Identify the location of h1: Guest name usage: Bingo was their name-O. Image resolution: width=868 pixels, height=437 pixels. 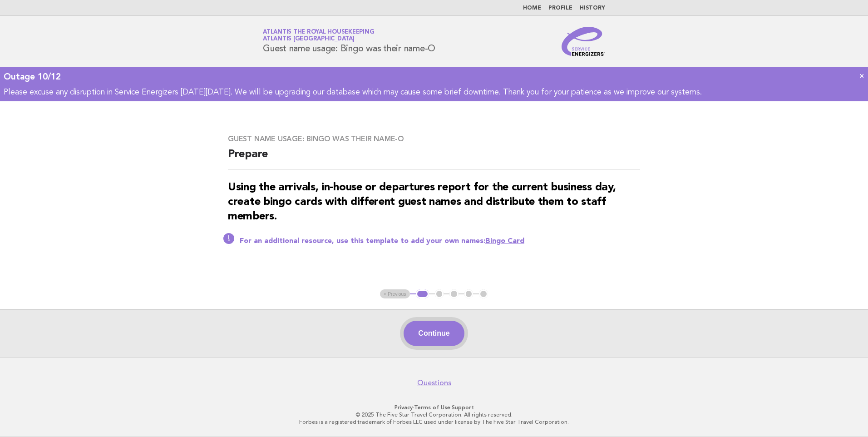
(349, 41).